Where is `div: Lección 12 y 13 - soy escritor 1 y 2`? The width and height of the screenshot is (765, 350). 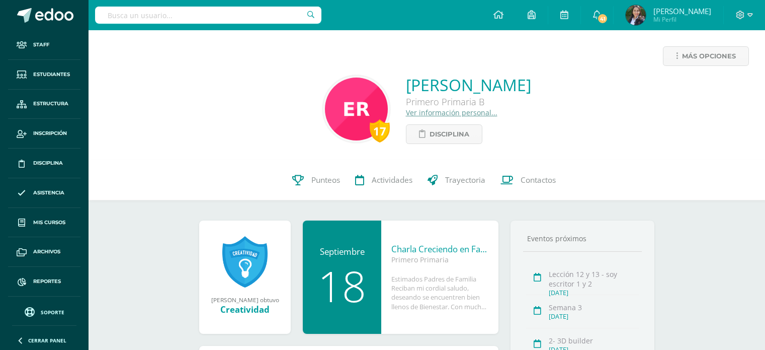 div: Lección 12 y 13 - soy escritor 1 y 2 is located at coordinates (593, 279).